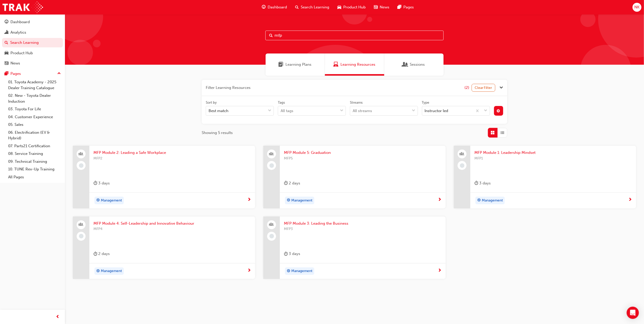 The image size is (644, 324). What do you see at coordinates (32, 22) in the screenshot?
I see `a: Dashboard` at bounding box center [32, 22].